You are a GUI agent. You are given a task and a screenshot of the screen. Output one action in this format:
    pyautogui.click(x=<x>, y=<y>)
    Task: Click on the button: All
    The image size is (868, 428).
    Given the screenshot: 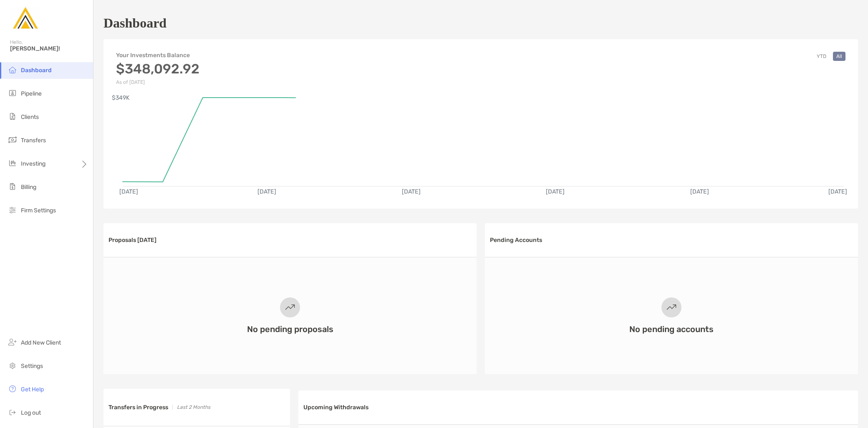 What is the action you would take?
    pyautogui.click(x=839, y=56)
    